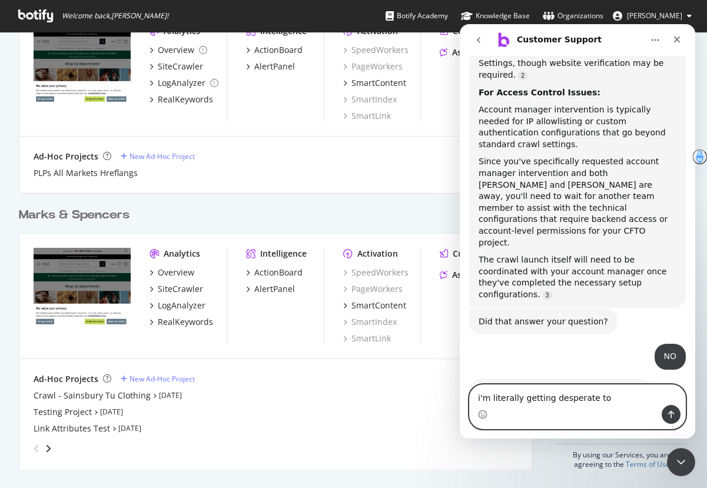  What do you see at coordinates (62, 412) in the screenshot?
I see `a: Testing Project` at bounding box center [62, 412].